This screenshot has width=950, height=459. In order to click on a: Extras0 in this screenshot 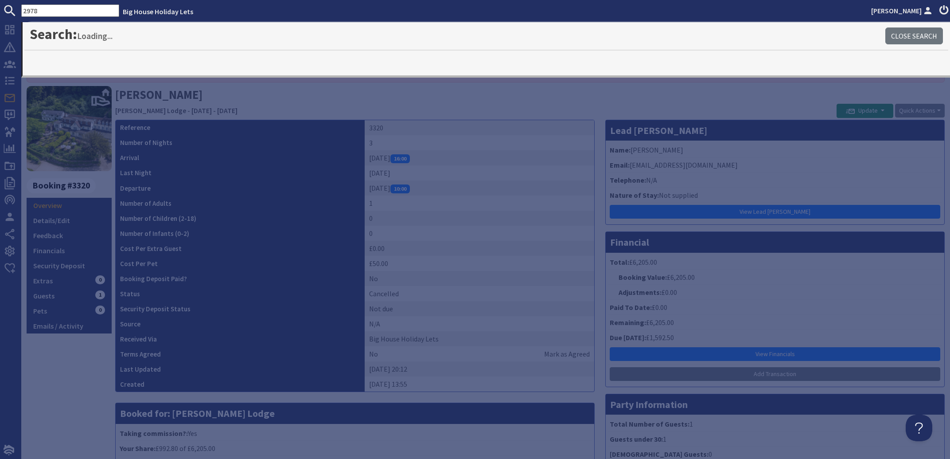, I will do `click(69, 281)`.